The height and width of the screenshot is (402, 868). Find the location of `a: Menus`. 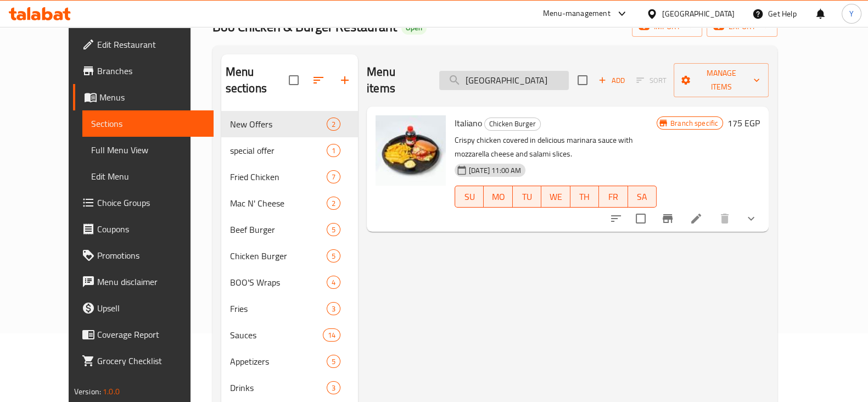

a: Menus is located at coordinates (144, 97).